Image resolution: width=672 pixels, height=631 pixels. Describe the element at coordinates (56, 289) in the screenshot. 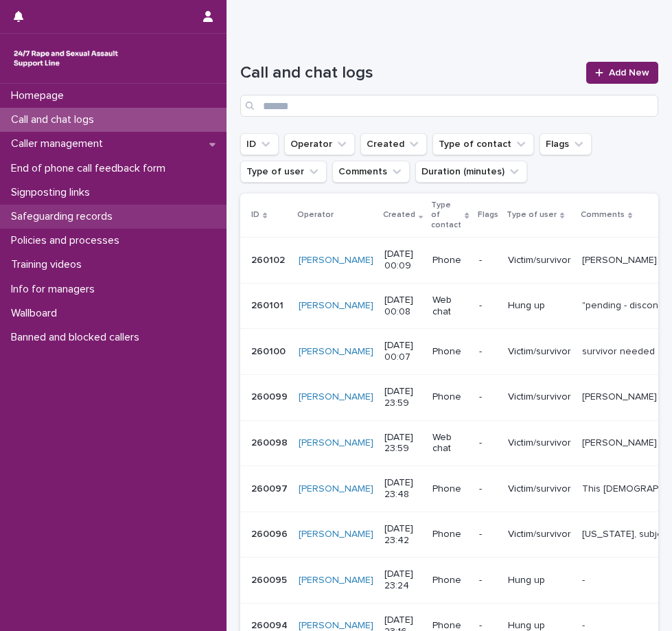

I see `p: Info for managers` at that location.